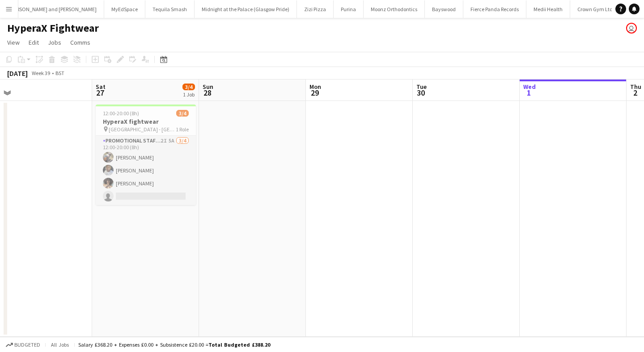 Image resolution: width=644 pixels, height=352 pixels. I want to click on div: Salary £368.20 + Expenses £0.00 + Subsistence £20.00 =, so click(174, 345).